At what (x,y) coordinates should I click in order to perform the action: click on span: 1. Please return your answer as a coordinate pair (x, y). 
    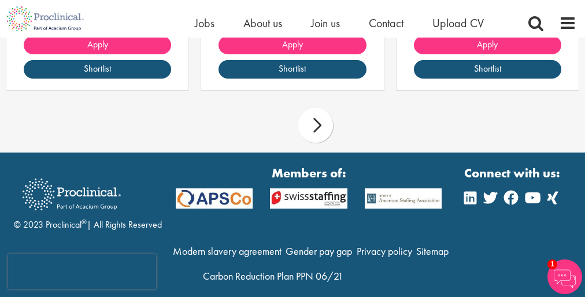
    Looking at the image, I should click on (552, 264).